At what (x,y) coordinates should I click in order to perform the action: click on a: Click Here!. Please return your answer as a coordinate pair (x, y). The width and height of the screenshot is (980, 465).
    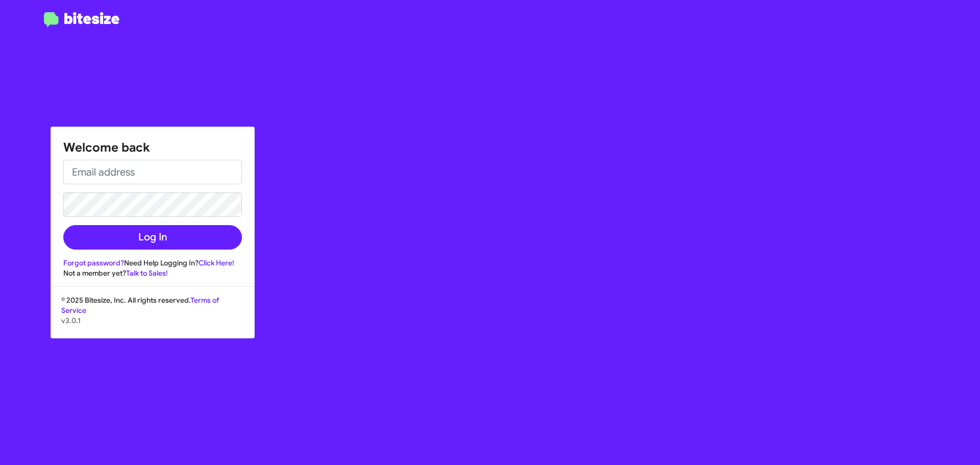
    Looking at the image, I should click on (216, 263).